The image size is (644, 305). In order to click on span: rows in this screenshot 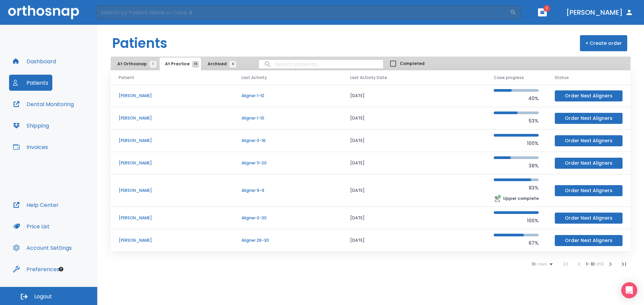, I will do `click(542, 264)`.